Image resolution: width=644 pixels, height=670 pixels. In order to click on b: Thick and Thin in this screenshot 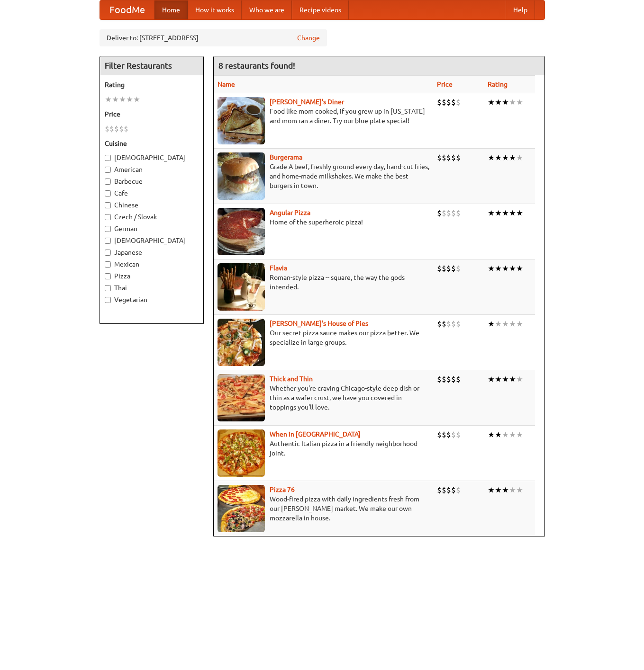, I will do `click(291, 379)`.